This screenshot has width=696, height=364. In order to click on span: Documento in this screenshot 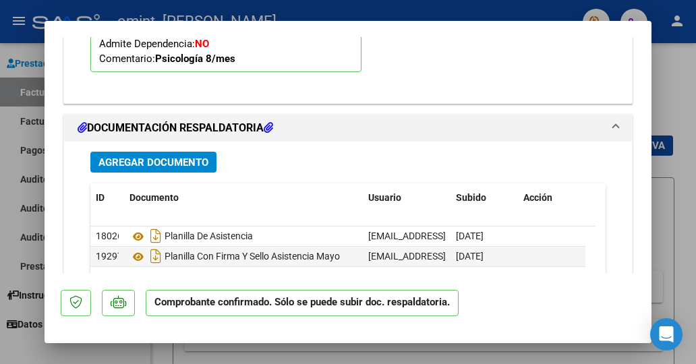, I will do `click(154, 198)`.